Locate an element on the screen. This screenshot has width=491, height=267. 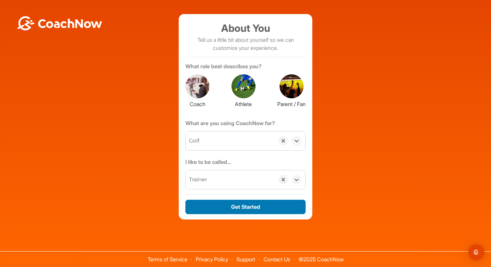
div: Trainer is located at coordinates (198, 179).